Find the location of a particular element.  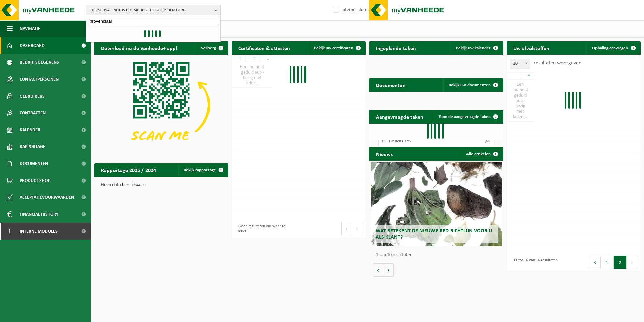

span: 10 is located at coordinates (520, 64).